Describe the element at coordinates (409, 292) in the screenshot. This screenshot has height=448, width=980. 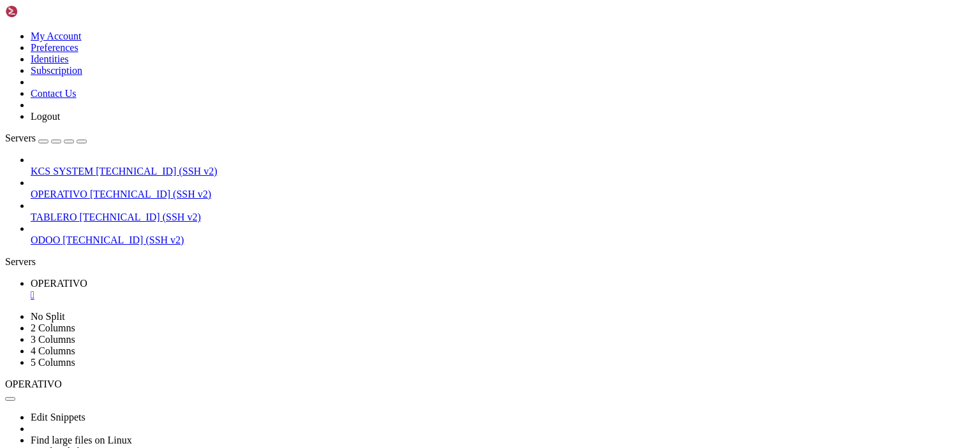
I see `x-row: Run 'do-release-upgrade' to upgrade to it.` at that location.